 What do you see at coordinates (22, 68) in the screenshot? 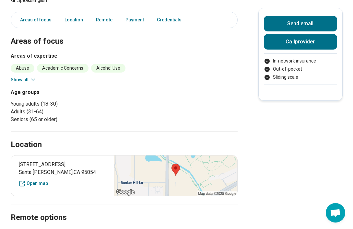
I see `li: Abuse` at bounding box center [22, 68].